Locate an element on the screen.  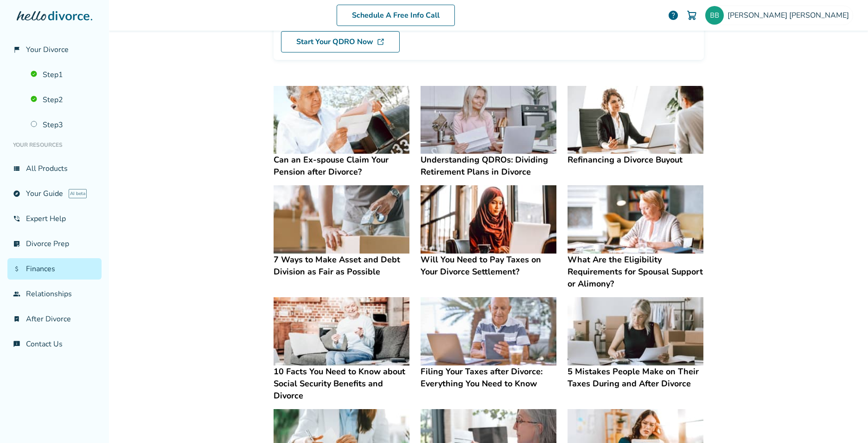
a: phone_in_talkExpert Help is located at coordinates (54, 218).